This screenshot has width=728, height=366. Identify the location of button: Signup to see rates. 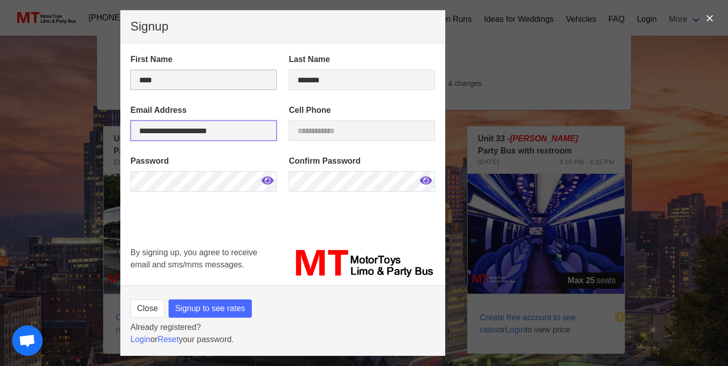
(210, 308).